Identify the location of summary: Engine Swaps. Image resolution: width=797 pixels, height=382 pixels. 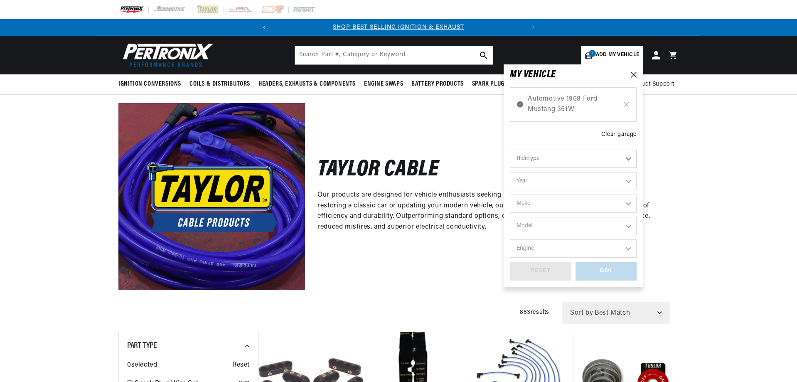
(383, 84).